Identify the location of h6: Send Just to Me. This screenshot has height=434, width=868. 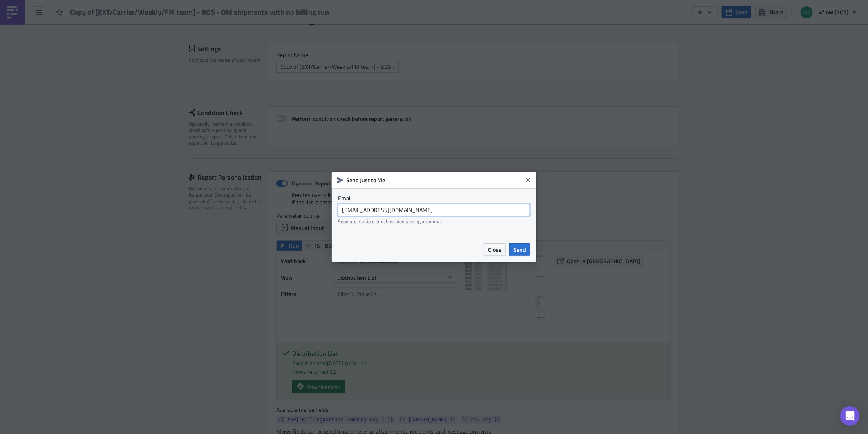
(434, 180).